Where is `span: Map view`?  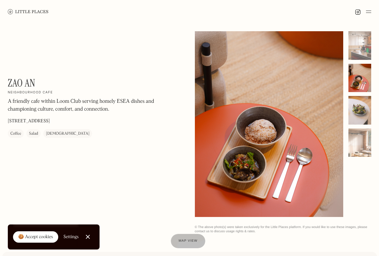
span: Map view is located at coordinates (188, 241).